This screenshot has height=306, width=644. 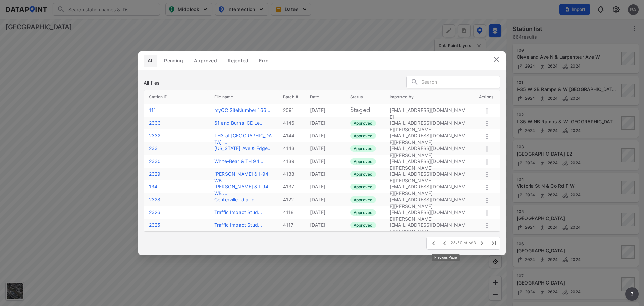 I want to click on label: myQC SiteNumber 16653901, so click(x=242, y=110).